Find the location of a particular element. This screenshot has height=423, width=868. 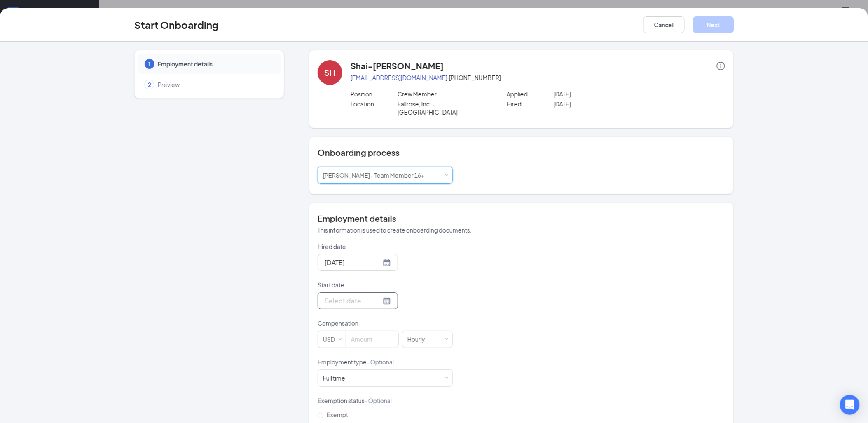

button: Cancel is located at coordinates (664, 25).